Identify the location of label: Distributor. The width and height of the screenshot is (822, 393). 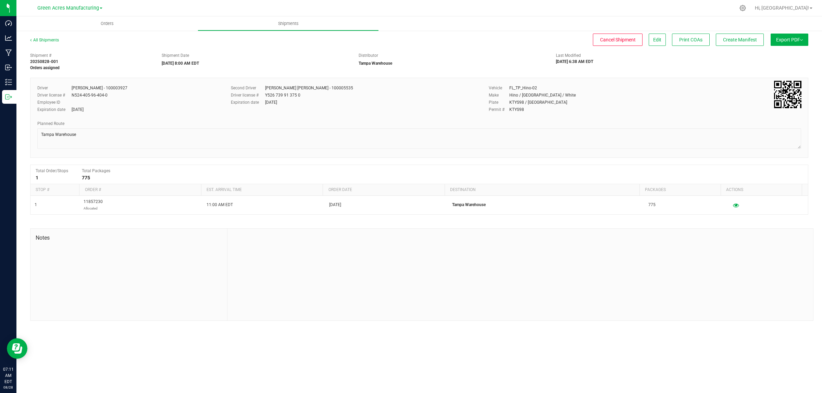
(368, 55).